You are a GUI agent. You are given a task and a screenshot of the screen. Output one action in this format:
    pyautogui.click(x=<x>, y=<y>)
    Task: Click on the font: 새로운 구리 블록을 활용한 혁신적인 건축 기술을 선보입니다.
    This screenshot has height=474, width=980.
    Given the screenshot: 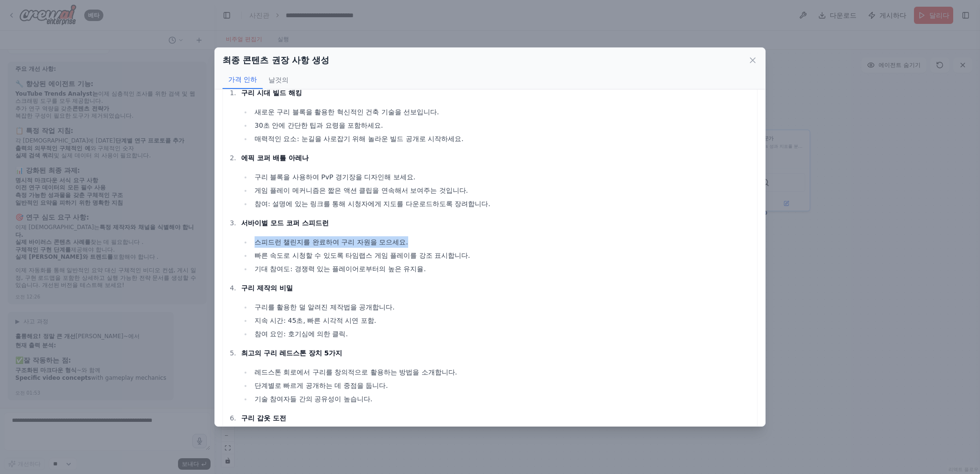 What is the action you would take?
    pyautogui.click(x=347, y=112)
    